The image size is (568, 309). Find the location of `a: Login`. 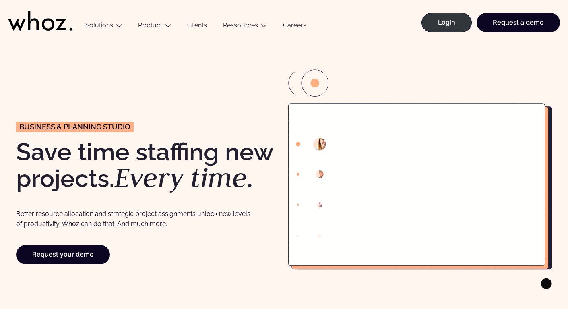

a: Login is located at coordinates (447, 23).